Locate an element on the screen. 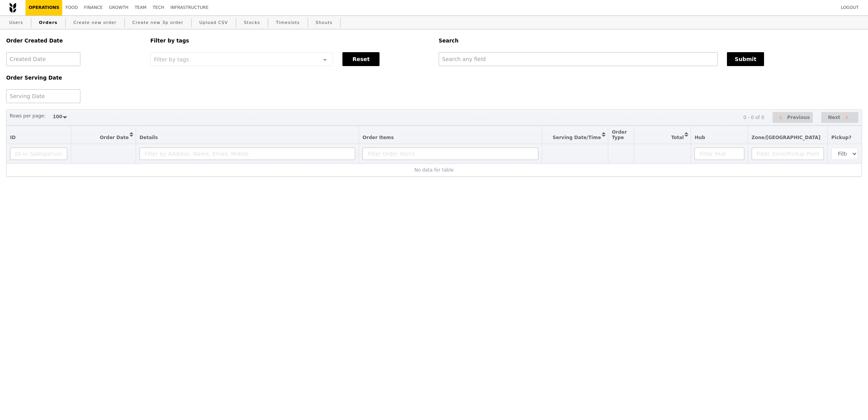  a: Create new 3p order is located at coordinates (158, 23).